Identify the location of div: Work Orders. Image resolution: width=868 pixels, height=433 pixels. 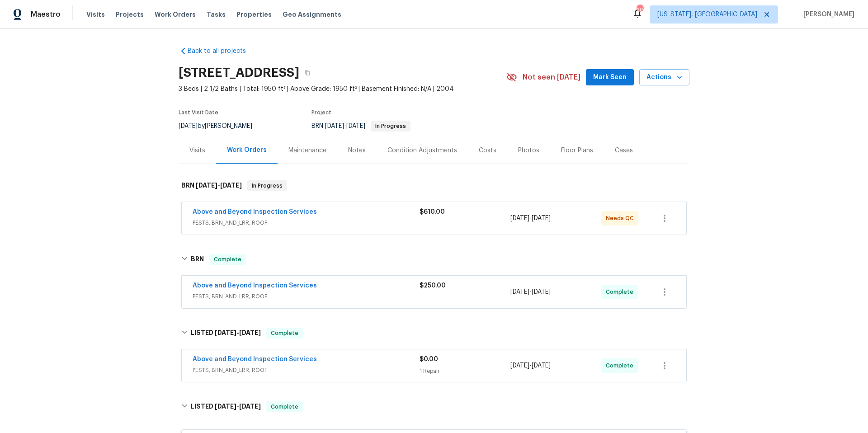
(247, 150).